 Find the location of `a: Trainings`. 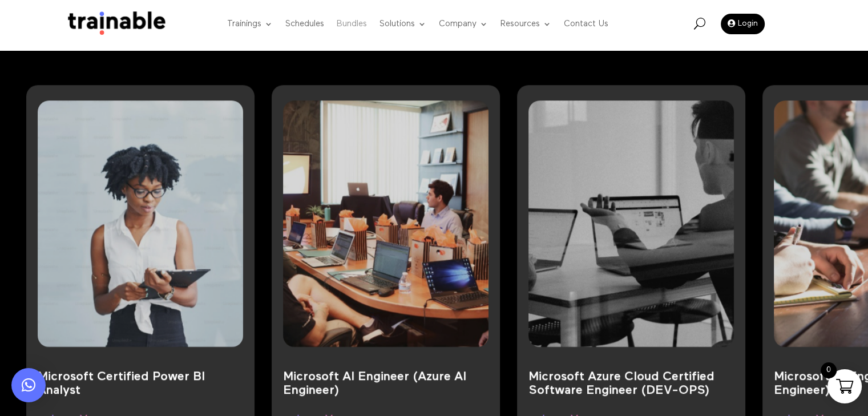

a: Trainings is located at coordinates (250, 24).